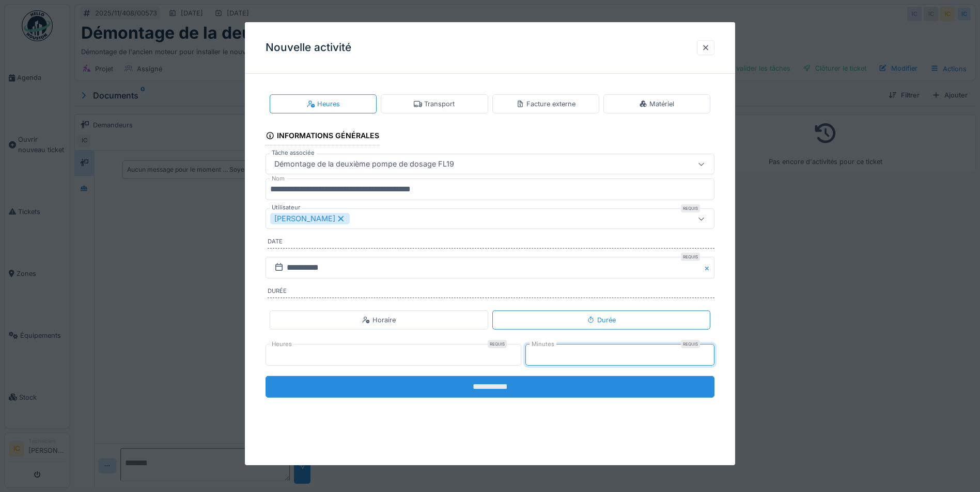  I want to click on label: Minutes, so click(543, 344).